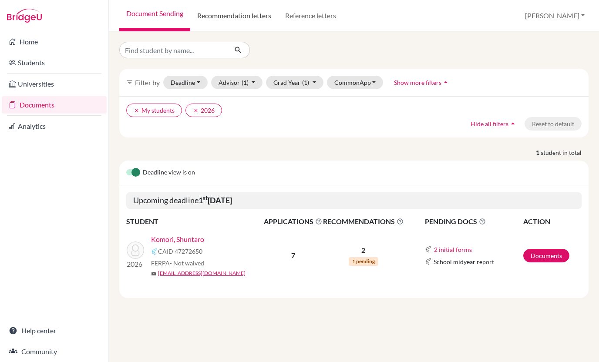 The height and width of the screenshot is (362, 599). I want to click on span: CAID 47272650, so click(180, 251).